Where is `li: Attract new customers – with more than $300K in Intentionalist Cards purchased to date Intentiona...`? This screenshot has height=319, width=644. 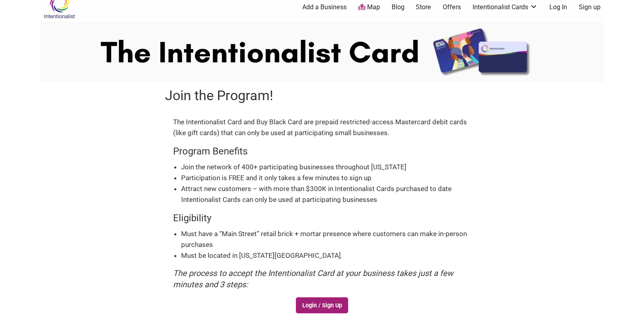
li: Attract new customers – with more than $300K in Intentionalist Cards purchased to date Intentiona... is located at coordinates (326, 194).